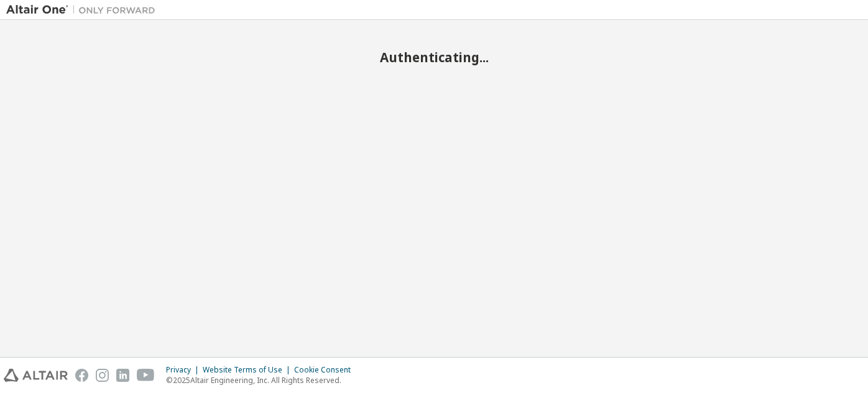 The height and width of the screenshot is (393, 868). I want to click on div: Privacy, so click(184, 370).